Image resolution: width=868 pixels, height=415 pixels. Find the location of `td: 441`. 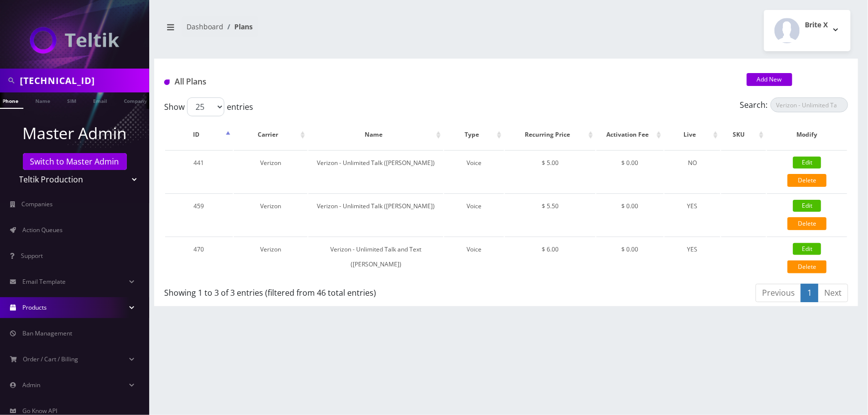

td: 441 is located at coordinates (199, 171).